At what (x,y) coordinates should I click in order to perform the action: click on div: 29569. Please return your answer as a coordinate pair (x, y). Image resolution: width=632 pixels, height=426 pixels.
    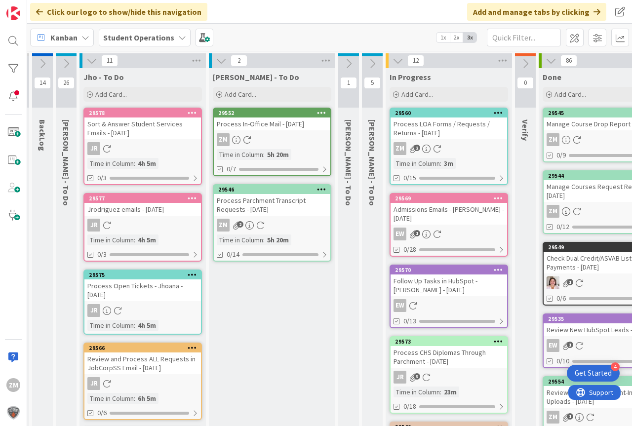
    Looking at the image, I should click on (451, 198).